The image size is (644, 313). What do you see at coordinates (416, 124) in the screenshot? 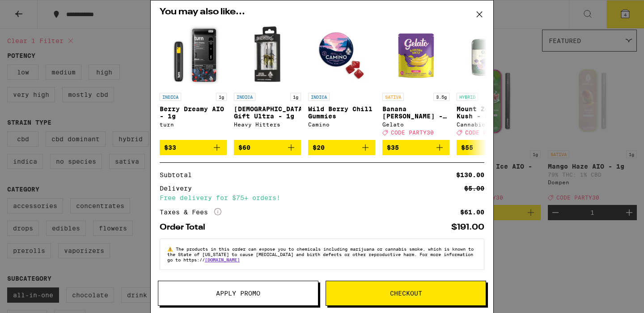
I see `div: Gelato` at bounding box center [416, 124].